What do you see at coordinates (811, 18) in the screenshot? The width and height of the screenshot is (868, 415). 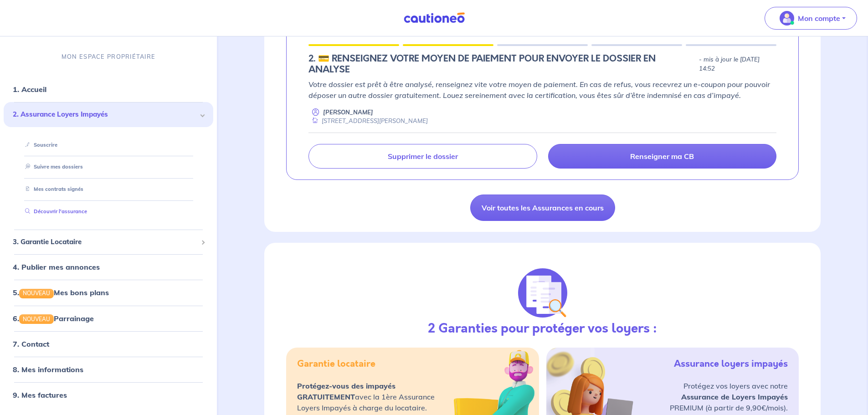 I see `button: illu_account_valid_menu.svgMon compte` at bounding box center [811, 18].